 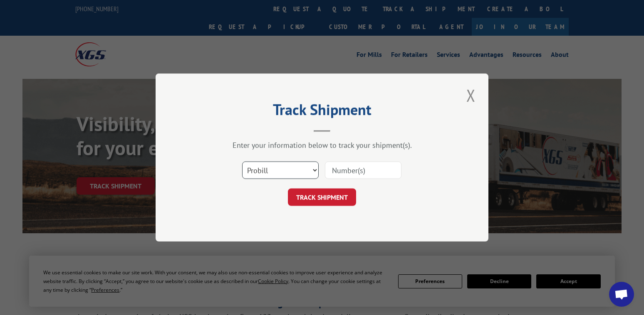 I want to click on input: Number(s), so click(x=363, y=170).